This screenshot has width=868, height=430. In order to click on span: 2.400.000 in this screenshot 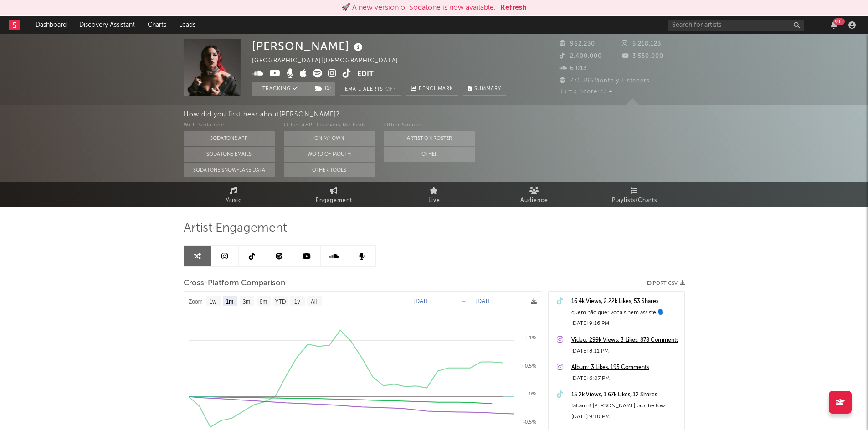, I will do `click(580, 56)`.